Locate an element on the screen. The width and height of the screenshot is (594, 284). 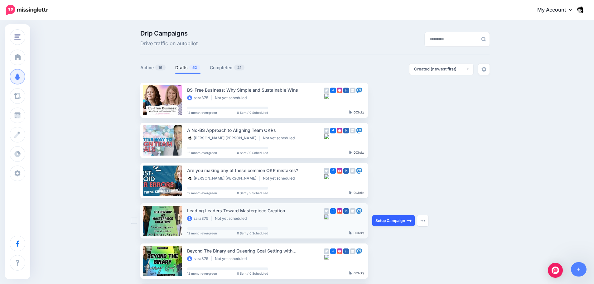
img: dots.png is located at coordinates (423, 221).